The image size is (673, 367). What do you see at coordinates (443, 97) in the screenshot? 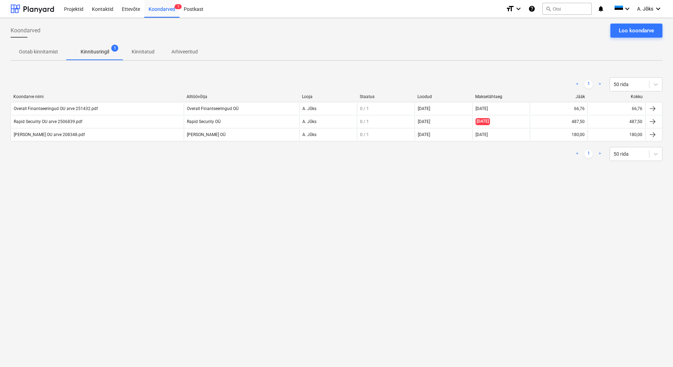
I see `div: Loodud` at bounding box center [443, 97].